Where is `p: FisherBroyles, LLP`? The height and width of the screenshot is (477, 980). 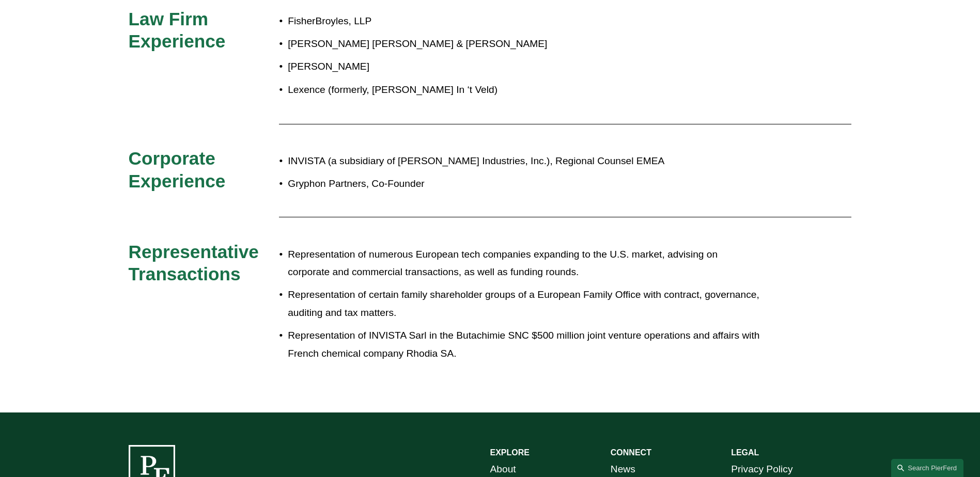 p: FisherBroyles, LLP is located at coordinates (524, 22).